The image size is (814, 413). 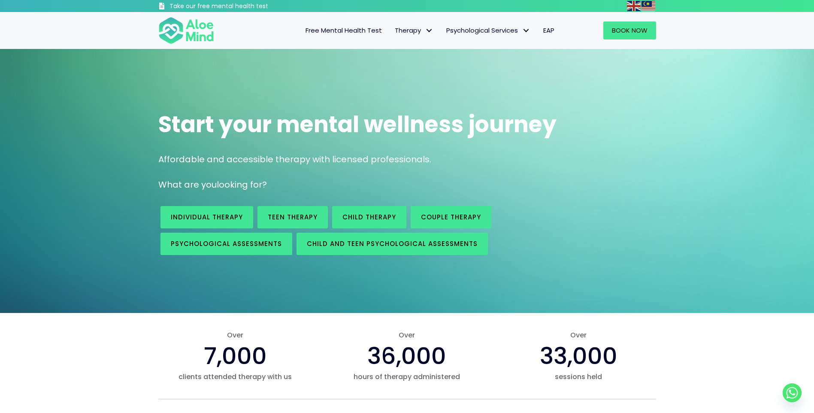 What do you see at coordinates (235, 356) in the screenshot?
I see `span: 7,000` at bounding box center [235, 356].